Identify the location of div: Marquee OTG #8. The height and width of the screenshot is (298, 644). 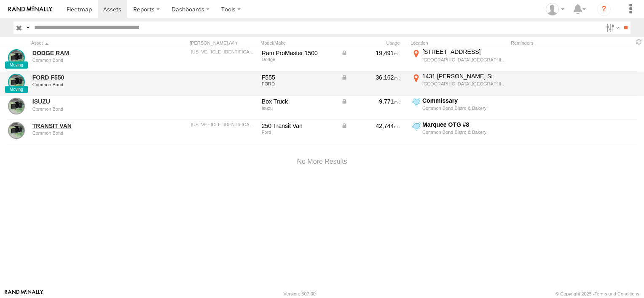
(464, 124).